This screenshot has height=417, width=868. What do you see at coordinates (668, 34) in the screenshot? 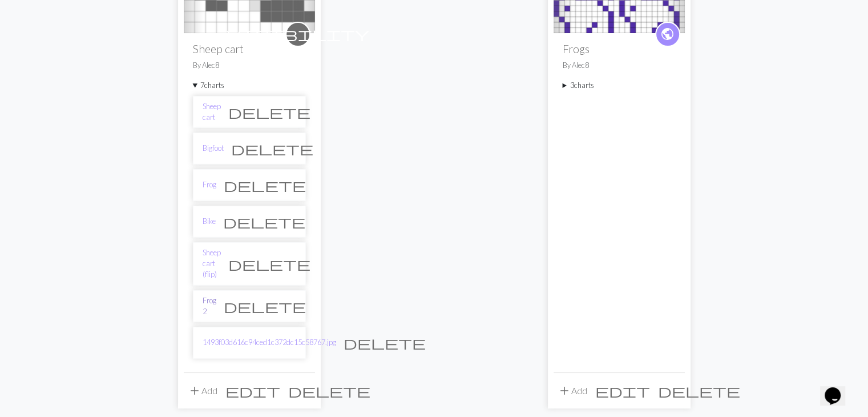
I see `i: public` at bounding box center [668, 34].